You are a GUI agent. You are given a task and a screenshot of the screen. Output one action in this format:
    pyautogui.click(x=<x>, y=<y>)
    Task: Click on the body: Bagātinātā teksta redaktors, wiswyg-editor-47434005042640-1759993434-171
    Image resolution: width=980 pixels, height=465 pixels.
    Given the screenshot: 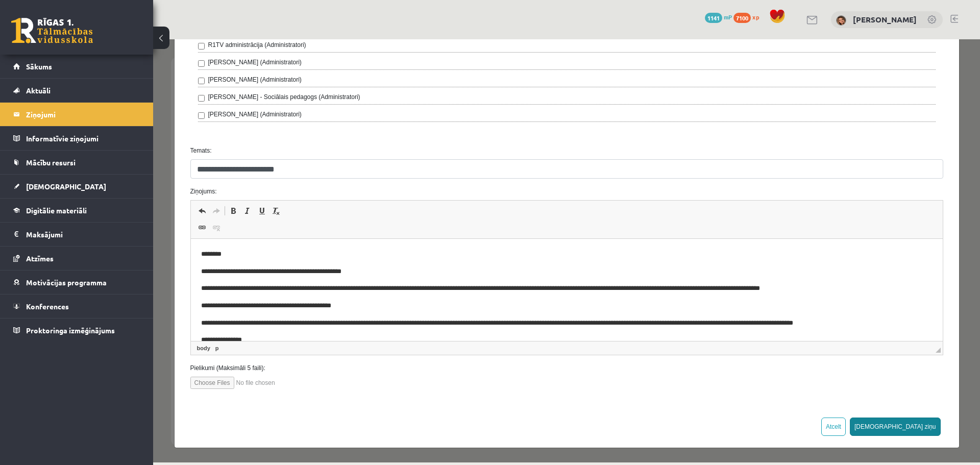 What is the action you would take?
    pyautogui.click(x=376, y=67)
    